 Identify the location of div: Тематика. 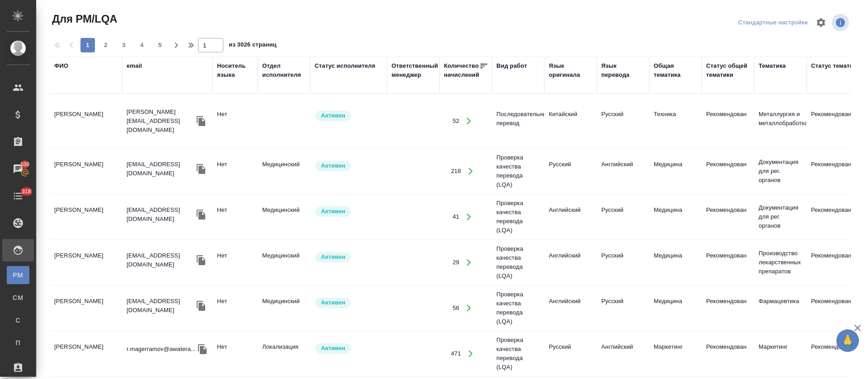
(772, 66).